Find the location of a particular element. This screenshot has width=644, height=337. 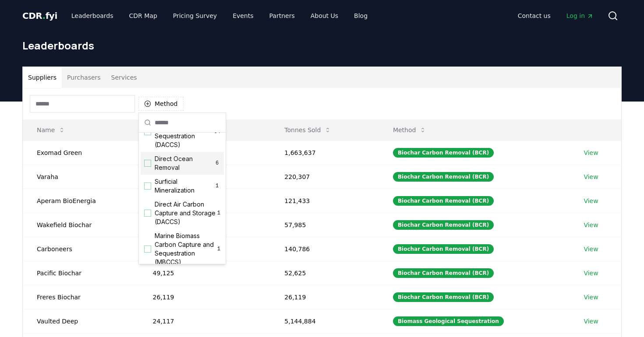

button: Tonnes Sold is located at coordinates (308, 130).